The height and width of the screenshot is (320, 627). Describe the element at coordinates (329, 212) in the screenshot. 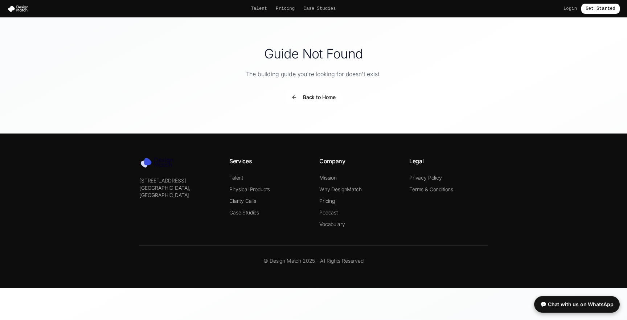

I see `a: Podcast` at that location.